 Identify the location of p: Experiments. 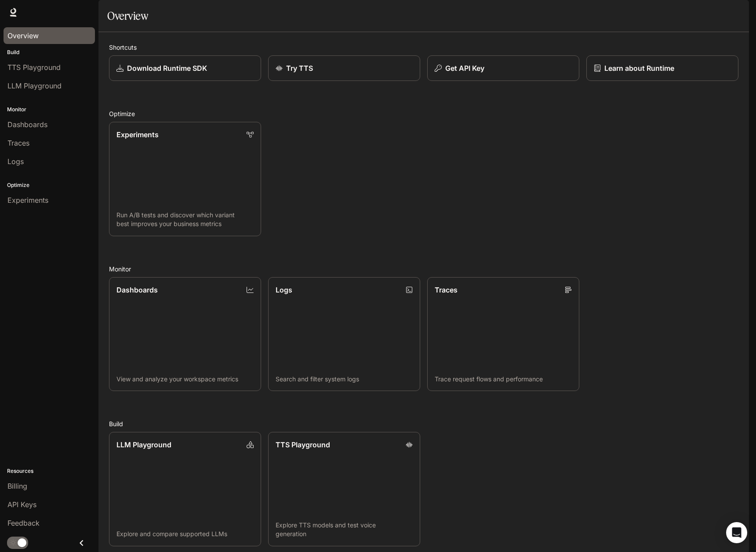
(137, 135).